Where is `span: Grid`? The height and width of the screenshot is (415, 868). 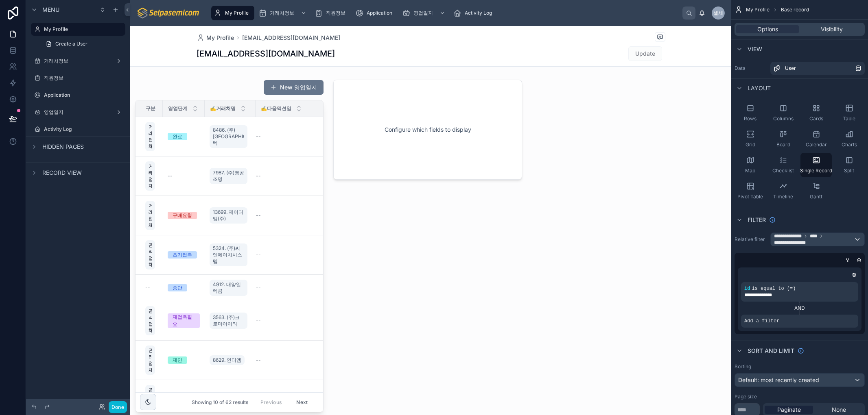
span: Grid is located at coordinates (751, 145).